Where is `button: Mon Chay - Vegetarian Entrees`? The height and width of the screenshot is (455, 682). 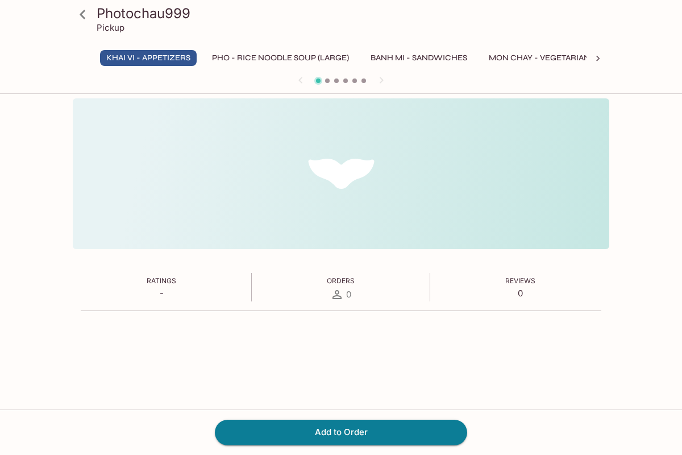 button: Mon Chay - Vegetarian Entrees is located at coordinates (558, 58).